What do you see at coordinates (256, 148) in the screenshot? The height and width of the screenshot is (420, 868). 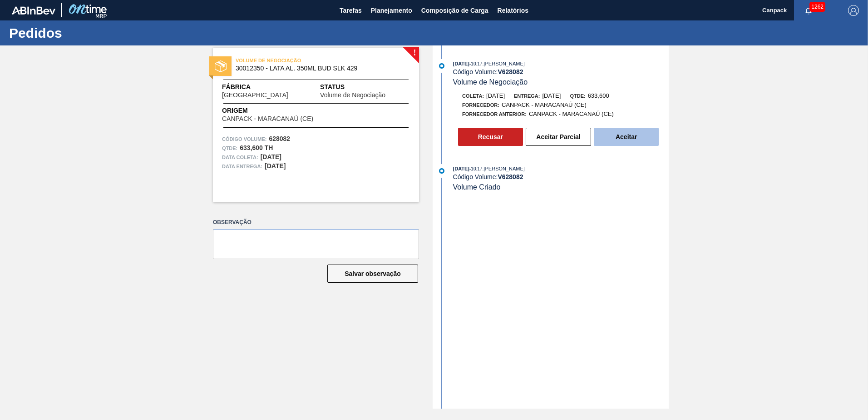 I see `strong: 633,600 TH` at bounding box center [256, 148].